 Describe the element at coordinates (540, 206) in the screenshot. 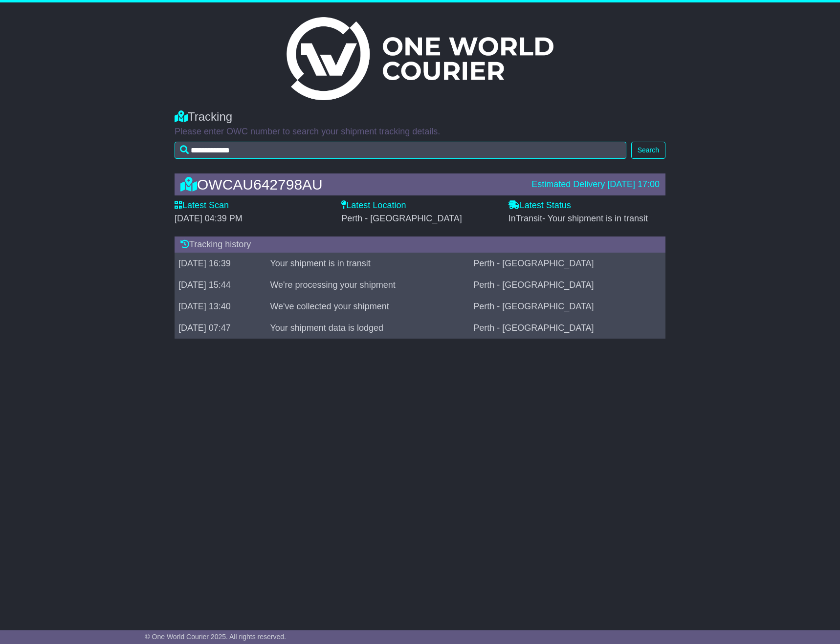

I see `label: Latest Status` at that location.